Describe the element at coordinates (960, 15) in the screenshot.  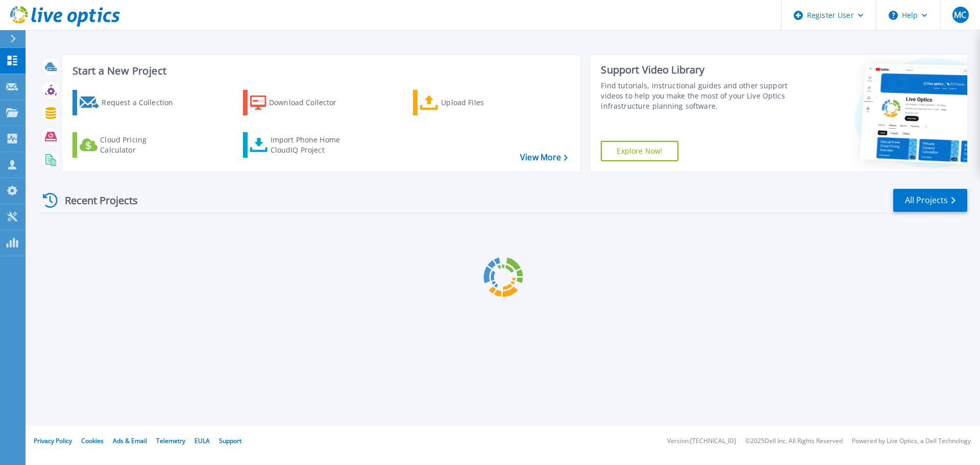
I see `span: MC` at that location.